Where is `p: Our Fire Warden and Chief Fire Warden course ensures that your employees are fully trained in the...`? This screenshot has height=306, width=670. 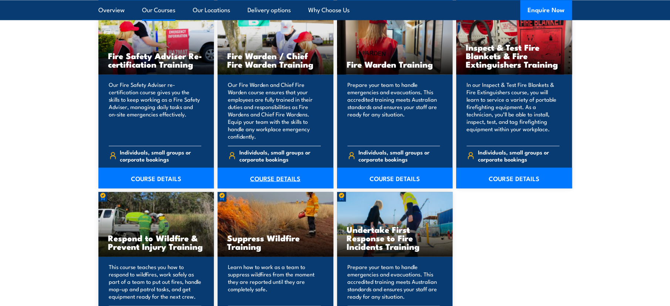
p: Our Fire Warden and Chief Fire Warden course ensures that your employees are fully trained in the... is located at coordinates (274, 110).